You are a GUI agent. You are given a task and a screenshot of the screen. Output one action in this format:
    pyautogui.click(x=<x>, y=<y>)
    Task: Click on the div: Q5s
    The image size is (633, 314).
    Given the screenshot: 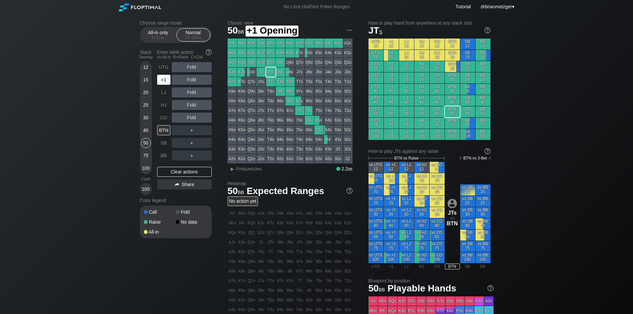 What is the action you would take?
    pyautogui.click(x=319, y=62)
    